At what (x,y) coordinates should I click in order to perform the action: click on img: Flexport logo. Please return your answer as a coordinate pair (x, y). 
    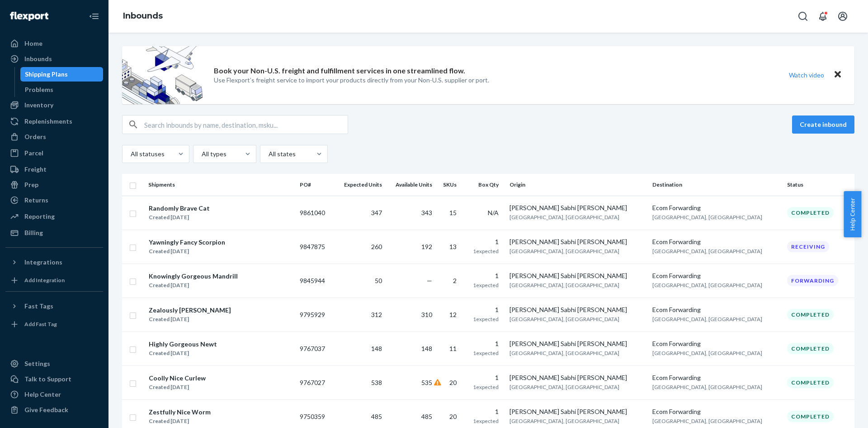
    Looking at the image, I should click on (29, 17).